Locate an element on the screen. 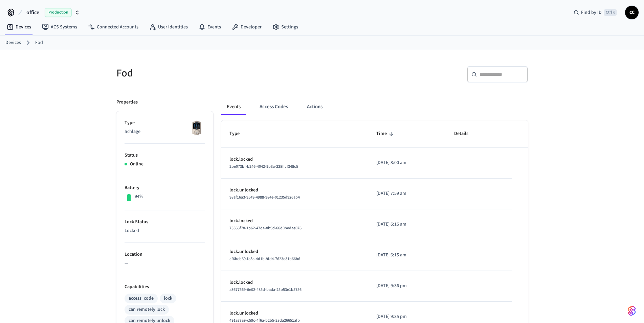  a: User Identities is located at coordinates (169, 27).